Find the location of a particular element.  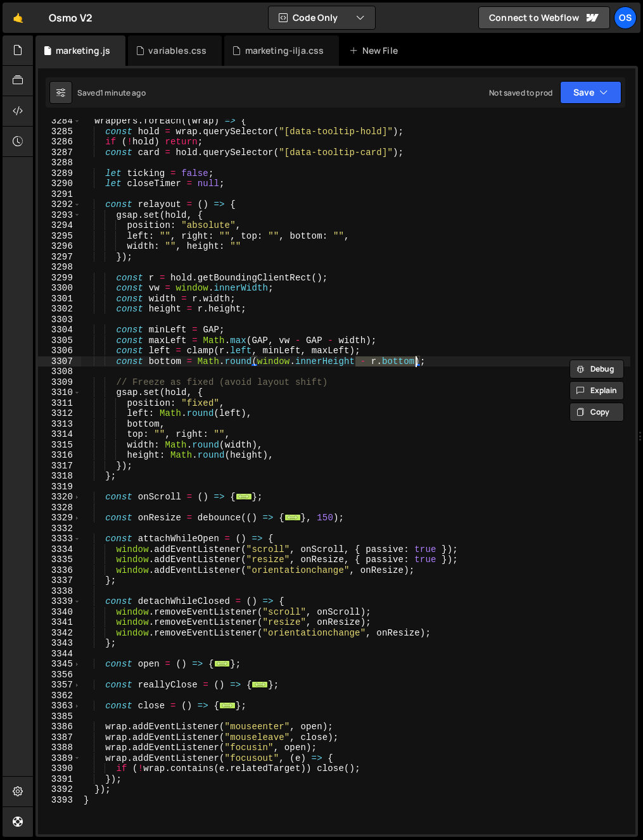

div: marketing.js is located at coordinates (83, 51).